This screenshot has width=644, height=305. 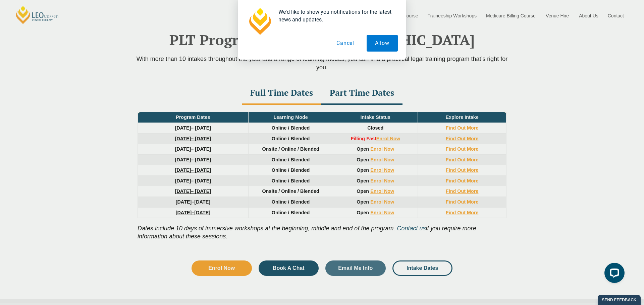 I want to click on button: Allow, so click(x=382, y=43).